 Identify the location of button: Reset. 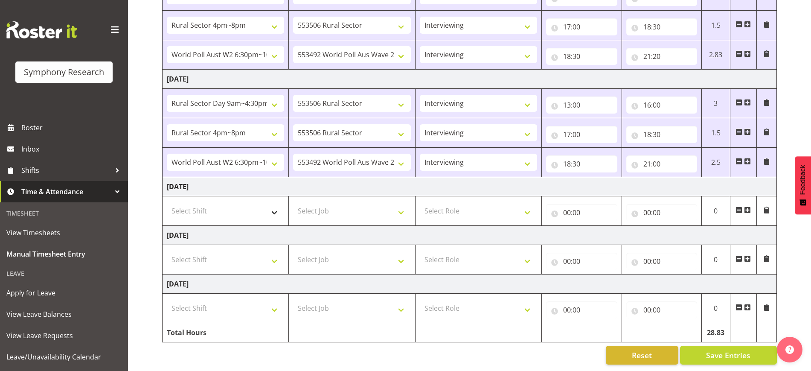
(642, 355).